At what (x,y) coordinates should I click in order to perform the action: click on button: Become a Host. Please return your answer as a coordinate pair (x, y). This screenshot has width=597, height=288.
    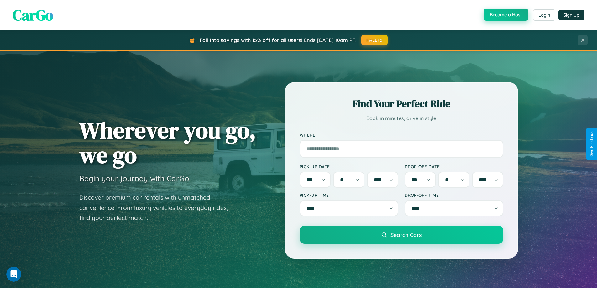
    Looking at the image, I should click on (506, 15).